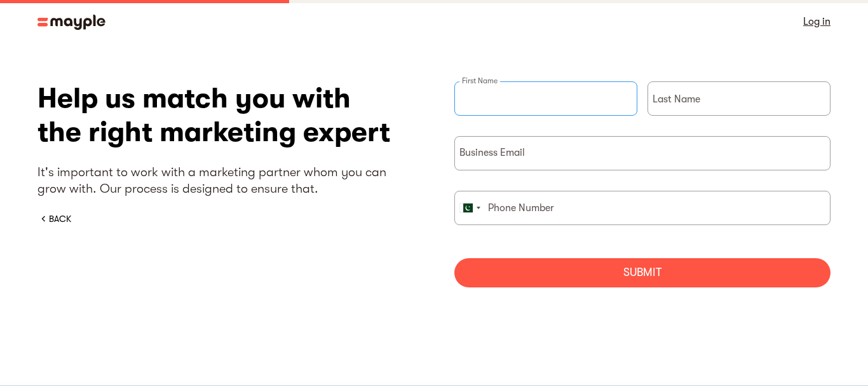 The image size is (868, 386). What do you see at coordinates (226, 115) in the screenshot?
I see `h1: Help us match you with the right marketing expert` at bounding box center [226, 115].